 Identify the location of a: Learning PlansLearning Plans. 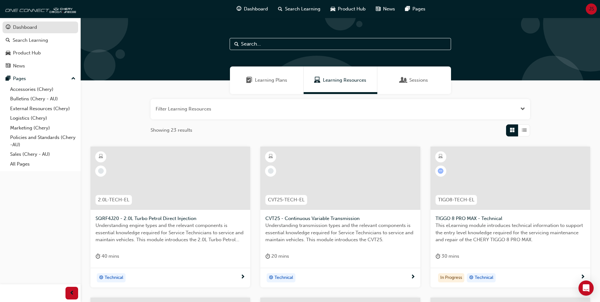
(267, 80).